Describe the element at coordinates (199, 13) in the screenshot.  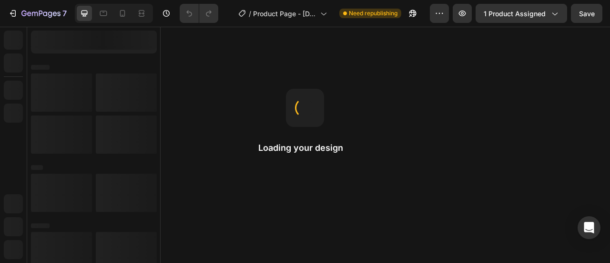
I see `div: Undo/Redo` at that location.